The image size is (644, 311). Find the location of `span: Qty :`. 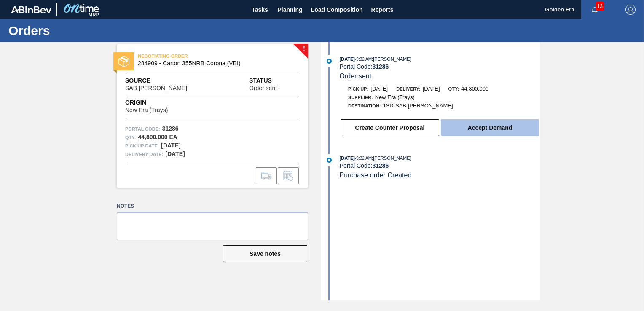

span: Qty : is located at coordinates (130, 137).